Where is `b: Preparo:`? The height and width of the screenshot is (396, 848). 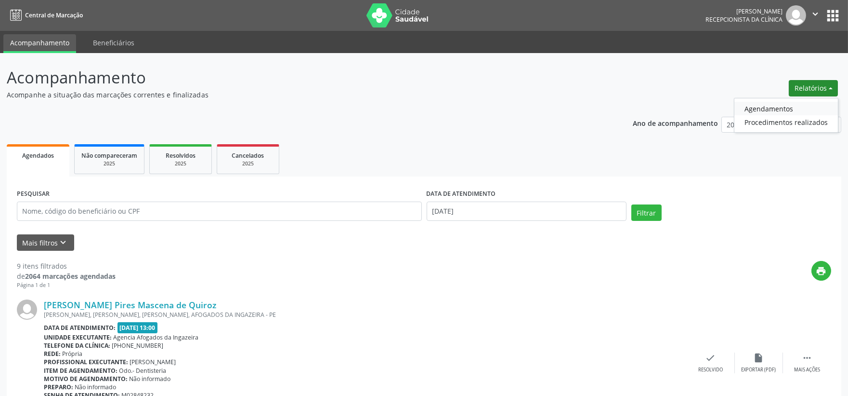
b: Preparo: is located at coordinates (58, 386).